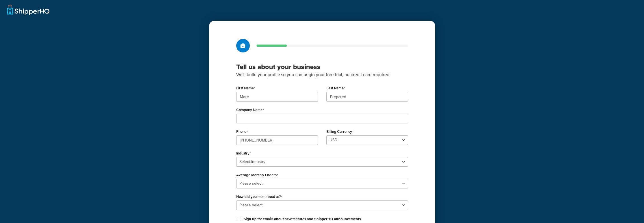 This screenshot has height=223, width=644. What do you see at coordinates (259, 197) in the screenshot?
I see `label: How did you hear about us?` at bounding box center [259, 197].